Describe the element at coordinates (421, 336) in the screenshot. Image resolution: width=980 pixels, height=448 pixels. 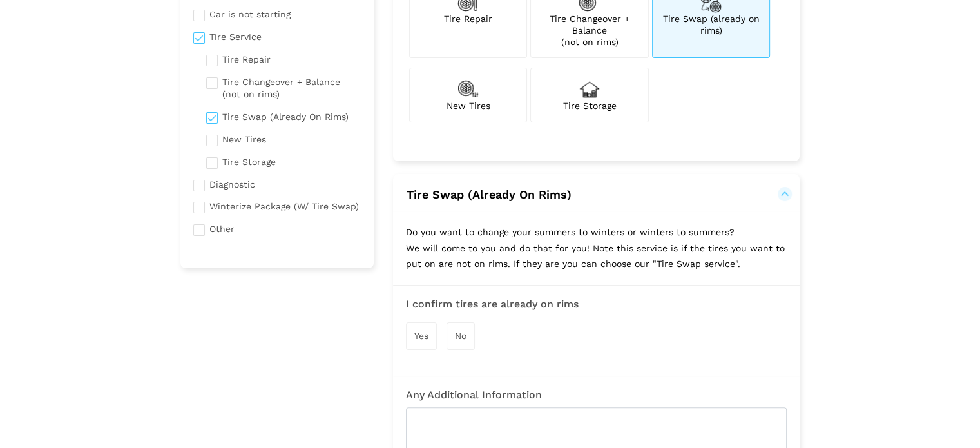
I see `span: Yes` at that location.